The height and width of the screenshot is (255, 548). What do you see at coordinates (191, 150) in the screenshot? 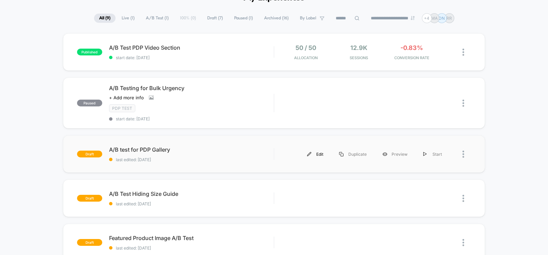
I see `span: A/B test for PDP Gallery` at bounding box center [191, 150].